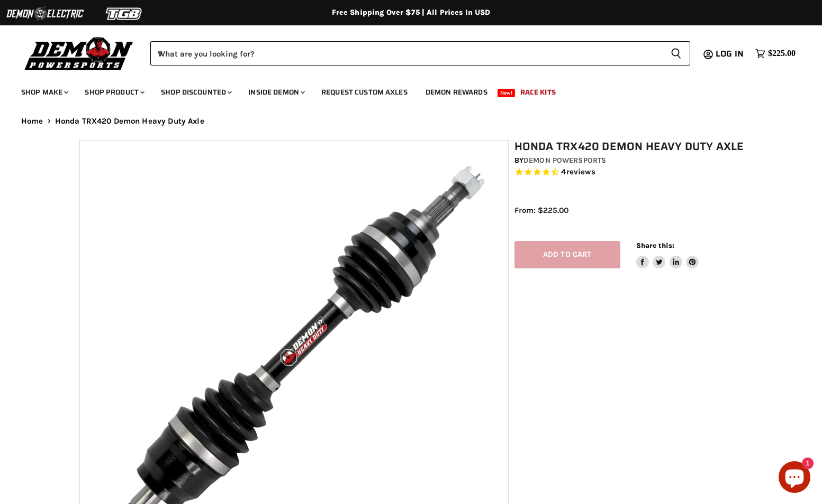  I want to click on a: Shop Make, so click(44, 92).